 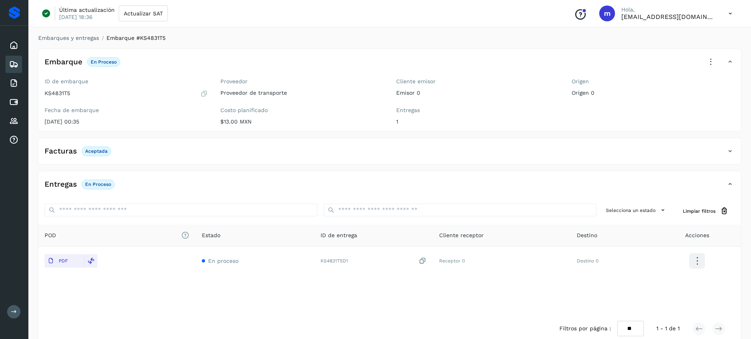 I want to click on label: Cliente emisor, so click(x=478, y=81).